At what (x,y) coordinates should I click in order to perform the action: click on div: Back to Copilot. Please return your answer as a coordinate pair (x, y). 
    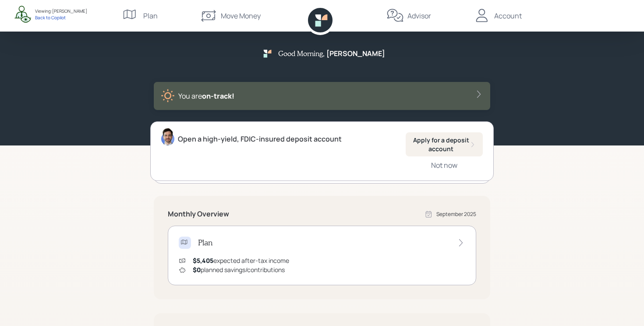
    Looking at the image, I should click on (61, 18).